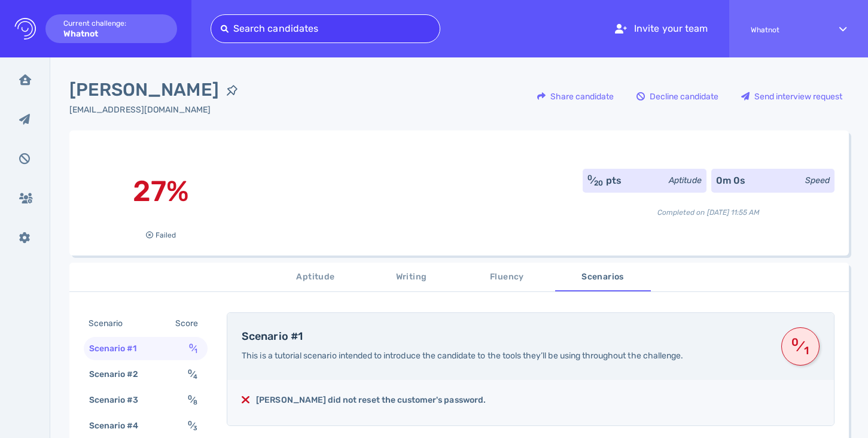  What do you see at coordinates (685, 180) in the screenshot?
I see `div: Aptitude` at bounding box center [685, 180].